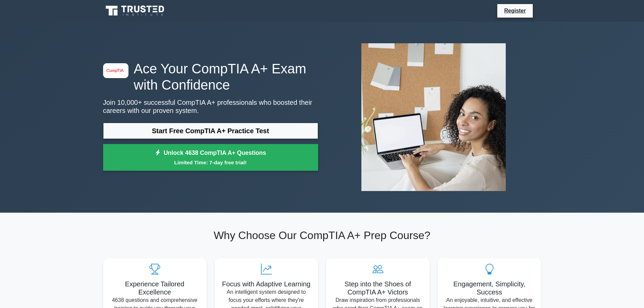 The image size is (644, 308). I want to click on h5: Step into the Shoes of CompTIA A+ Victors, so click(378, 288).